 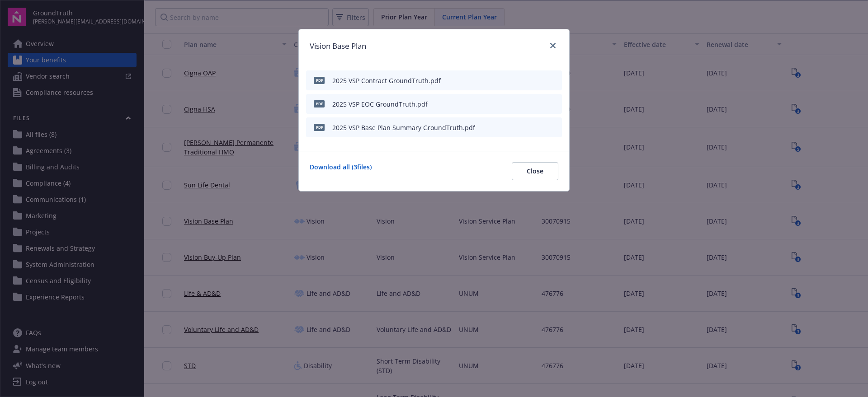 I want to click on div: 2025 VSP Contract GroundTruth.pdf, so click(x=386, y=80).